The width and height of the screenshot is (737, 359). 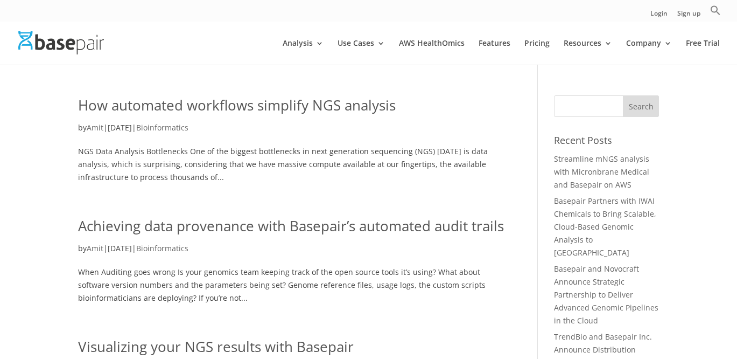 What do you see at coordinates (649, 52) in the screenshot?
I see `a: Company` at bounding box center [649, 52].